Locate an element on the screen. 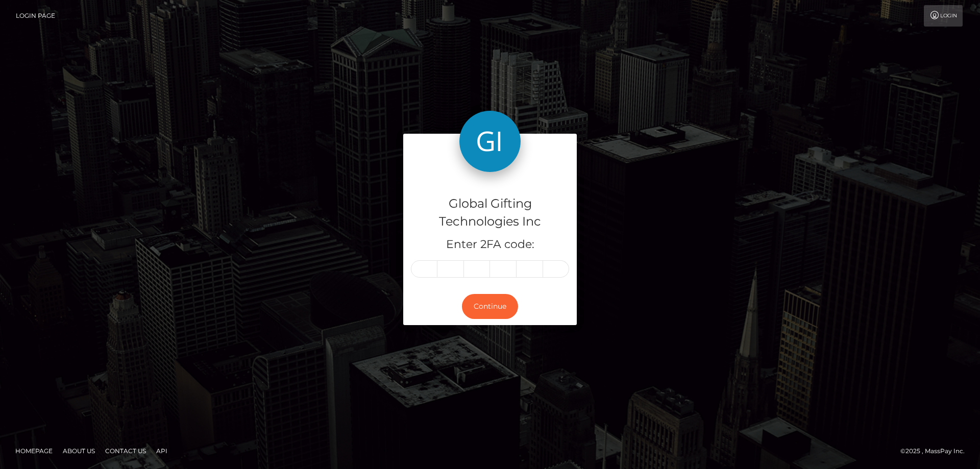  a: API is located at coordinates (162, 450).